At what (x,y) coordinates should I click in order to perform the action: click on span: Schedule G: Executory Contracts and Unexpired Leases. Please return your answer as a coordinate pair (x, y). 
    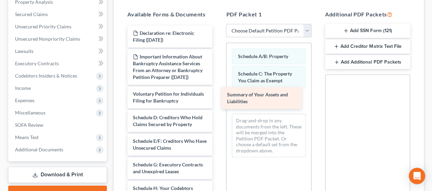
    Looking at the image, I should click on (168, 168).